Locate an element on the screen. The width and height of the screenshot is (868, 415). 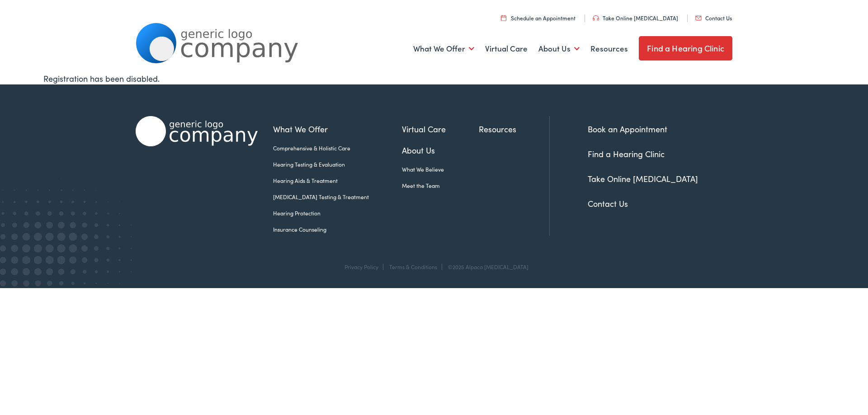
img: Alpaca Audiology is located at coordinates (196, 131).